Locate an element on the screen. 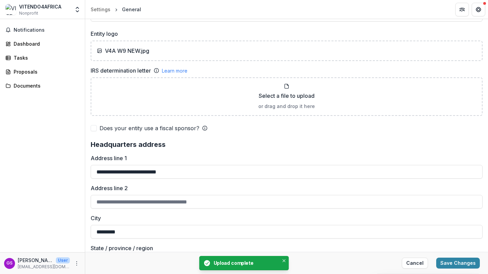 The width and height of the screenshot is (488, 274). img: VITENDO4AFRICA is located at coordinates (11, 10).